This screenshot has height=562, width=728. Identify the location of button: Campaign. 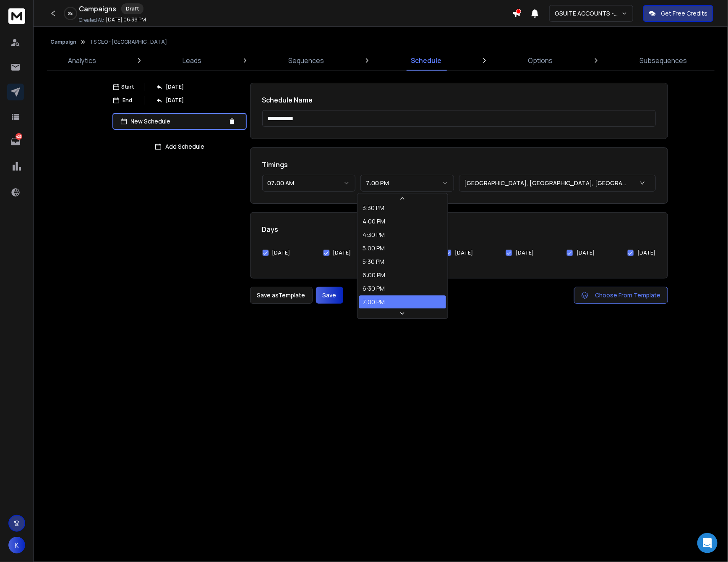
(63, 42).